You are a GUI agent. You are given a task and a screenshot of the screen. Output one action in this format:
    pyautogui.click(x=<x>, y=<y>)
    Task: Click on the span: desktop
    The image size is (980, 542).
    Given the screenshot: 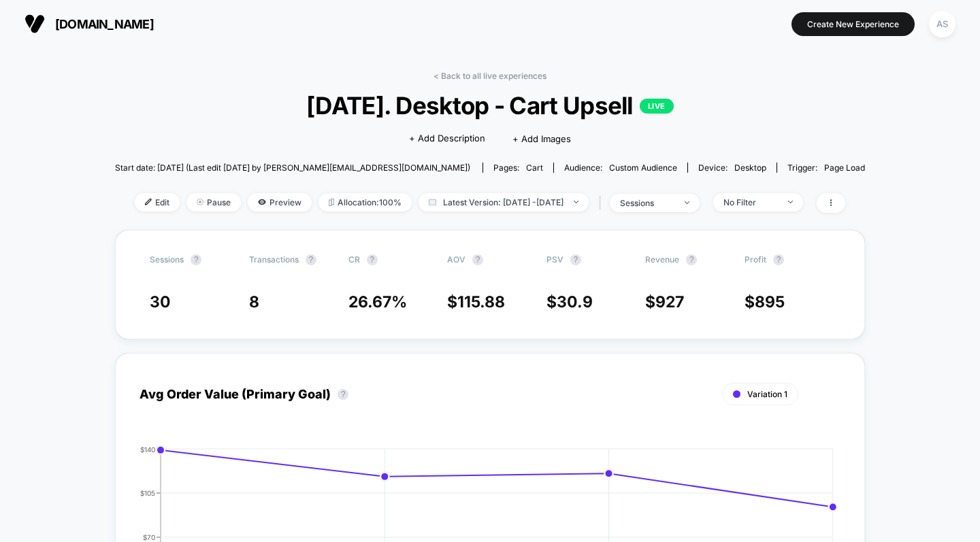 What is the action you would take?
    pyautogui.click(x=750, y=168)
    